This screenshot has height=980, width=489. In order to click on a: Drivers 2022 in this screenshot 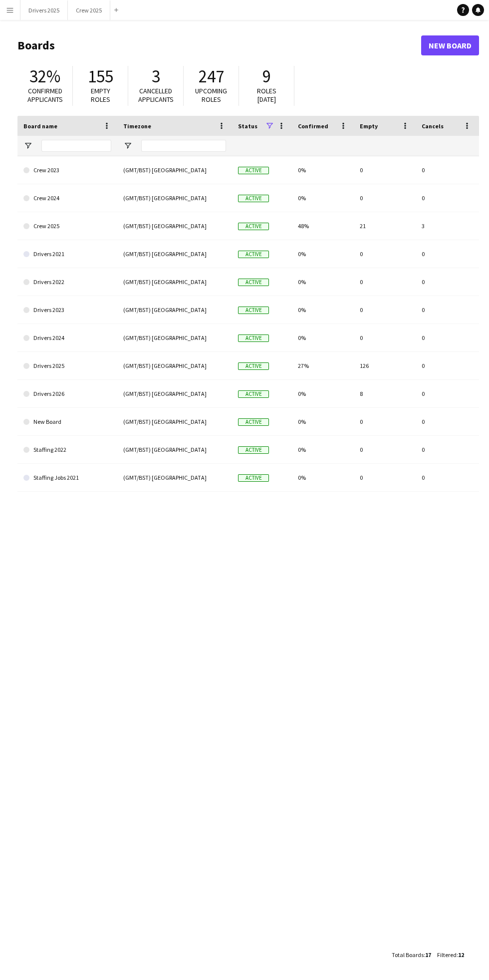, I will do `click(67, 282)`.